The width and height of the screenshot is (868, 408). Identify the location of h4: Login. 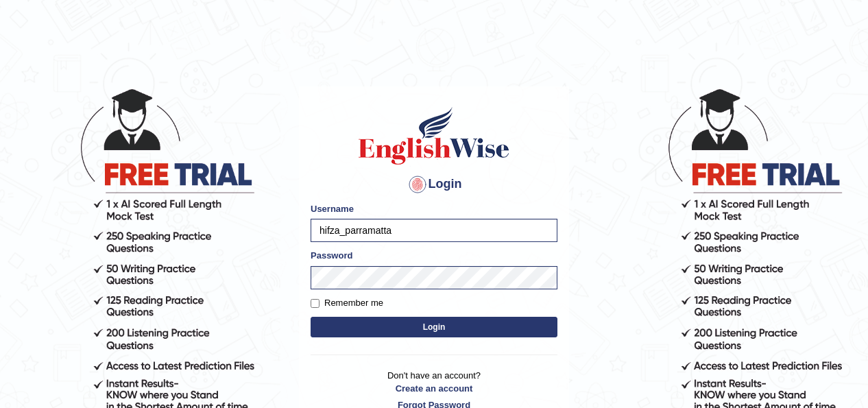
(434, 184).